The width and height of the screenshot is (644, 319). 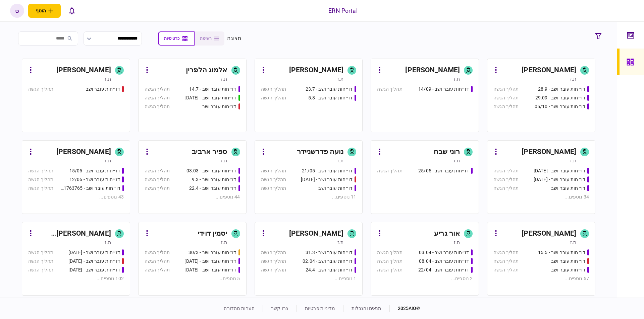 What do you see at coordinates (309, 177) in the screenshot?
I see `a: נועה פדרשניידרת.זדו״חות עובר ושב - 21/05תהליך הגשהדו״חות עובר ושב - 03/06/25תהליך הגשהדו״חות עובר...` at bounding box center [309, 177].